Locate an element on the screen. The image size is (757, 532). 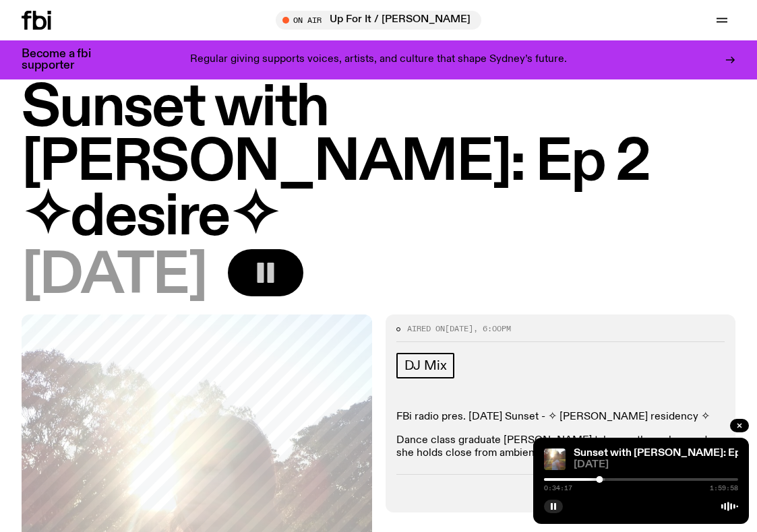
p: Regular giving supports voices, artists, and culture that shape Sydney’s future. is located at coordinates (378, 60).